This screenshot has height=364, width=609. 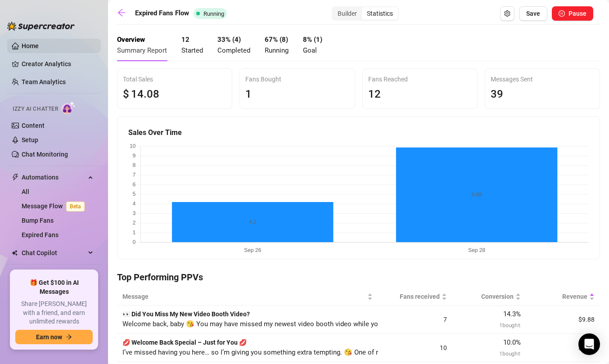 I want to click on a: Content, so click(x=33, y=126).